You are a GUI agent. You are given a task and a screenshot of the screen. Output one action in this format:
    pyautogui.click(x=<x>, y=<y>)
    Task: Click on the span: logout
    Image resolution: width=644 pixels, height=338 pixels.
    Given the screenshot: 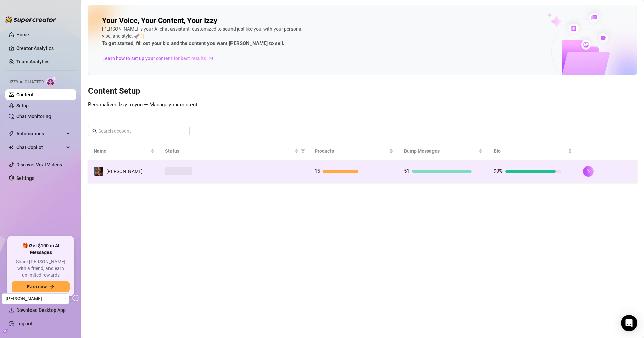 What is the action you would take?
    pyautogui.click(x=76, y=298)
    